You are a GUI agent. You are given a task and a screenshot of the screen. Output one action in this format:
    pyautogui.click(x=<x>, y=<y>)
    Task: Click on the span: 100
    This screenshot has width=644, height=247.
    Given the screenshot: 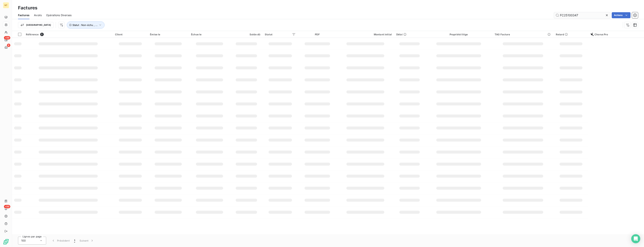 What is the action you would take?
    pyautogui.click(x=23, y=240)
    